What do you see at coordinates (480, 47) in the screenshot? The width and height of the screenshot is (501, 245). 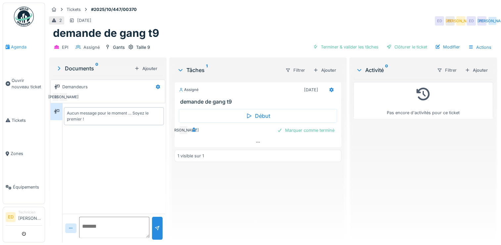 I see `div: Actions` at bounding box center [480, 47].